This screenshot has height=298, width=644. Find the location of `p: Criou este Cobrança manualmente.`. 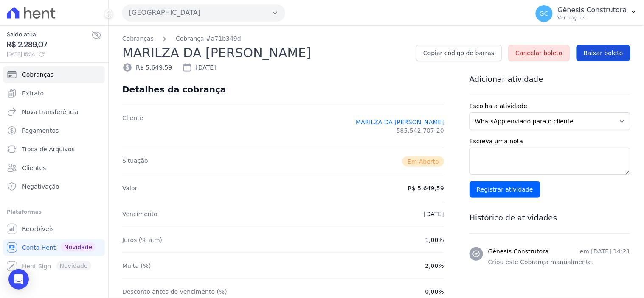

p: Criou este Cobrança manualmente. is located at coordinates (559, 262).